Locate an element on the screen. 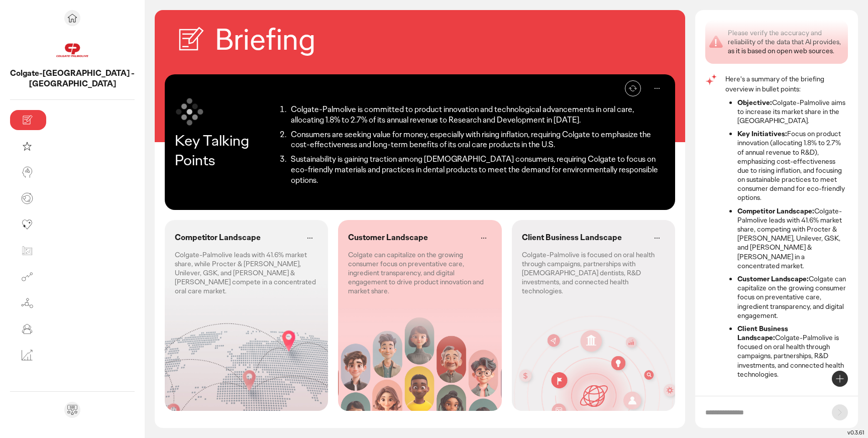 This screenshot has width=868, height=438. p: Colgate-Palmolive - USA is located at coordinates (72, 79).